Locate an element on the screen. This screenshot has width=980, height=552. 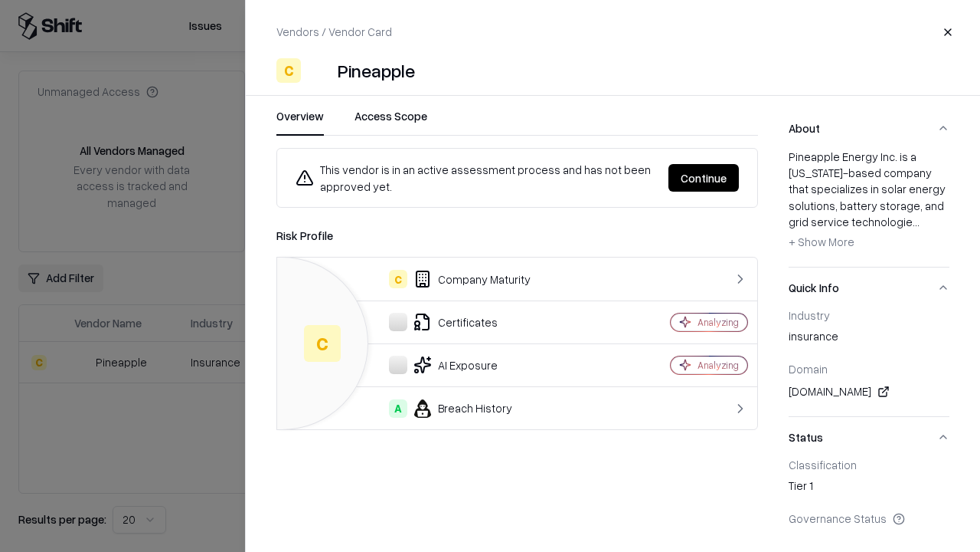
div: insurance is located at coordinates (869, 339).